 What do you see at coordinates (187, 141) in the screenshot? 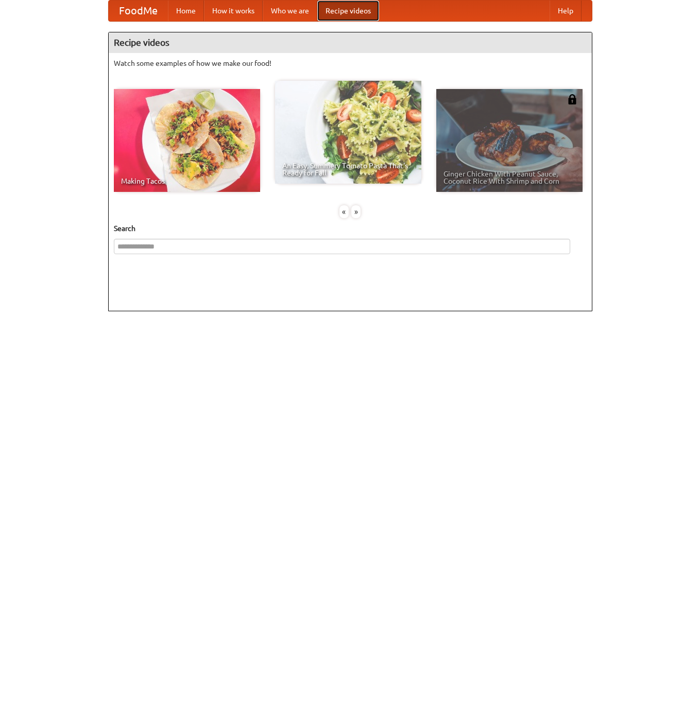
I see `a: Making Tacos` at bounding box center [187, 141].